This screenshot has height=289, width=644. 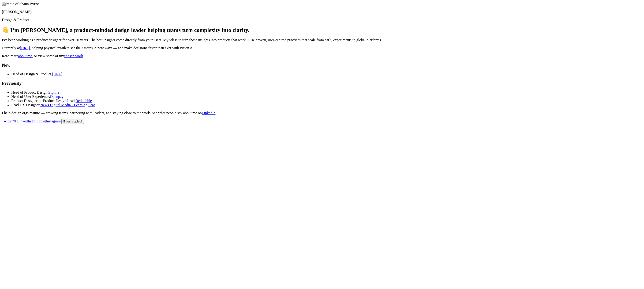 What do you see at coordinates (38, 121) in the screenshot?
I see `a: Dribbble` at bounding box center [38, 121].